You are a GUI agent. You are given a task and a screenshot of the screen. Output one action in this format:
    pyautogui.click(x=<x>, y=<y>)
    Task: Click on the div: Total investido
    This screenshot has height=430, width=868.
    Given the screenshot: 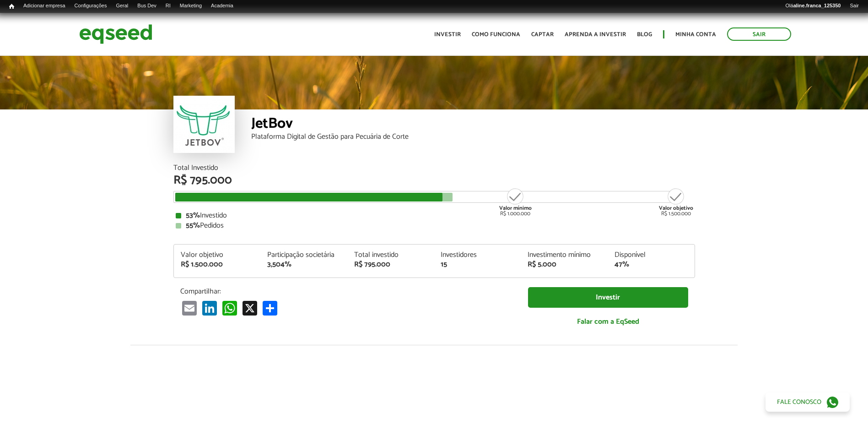 What is the action you would take?
    pyautogui.click(x=391, y=255)
    